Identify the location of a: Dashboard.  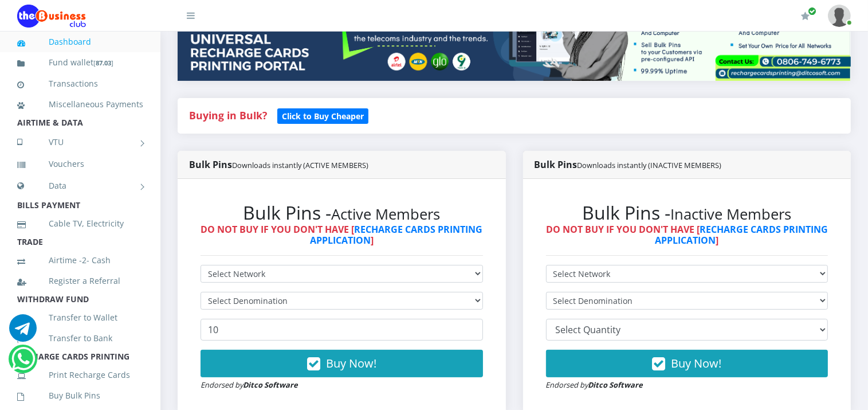
(80, 41).